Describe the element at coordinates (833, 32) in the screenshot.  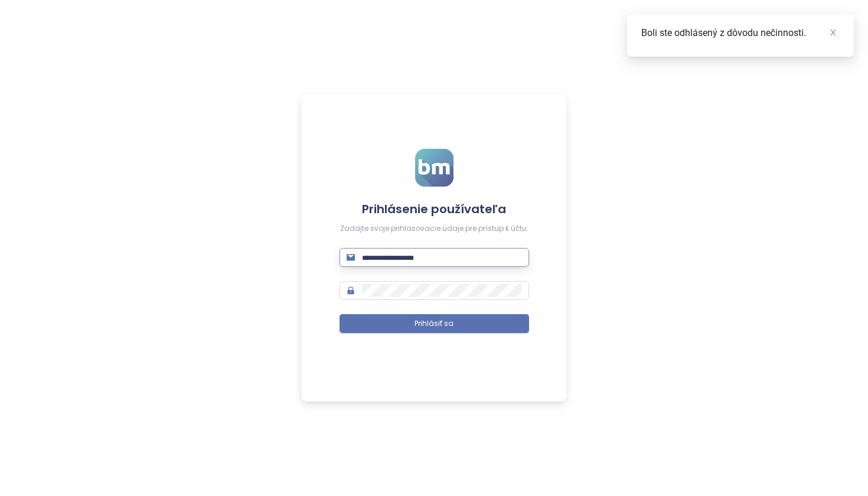
I see `span: close` at that location.